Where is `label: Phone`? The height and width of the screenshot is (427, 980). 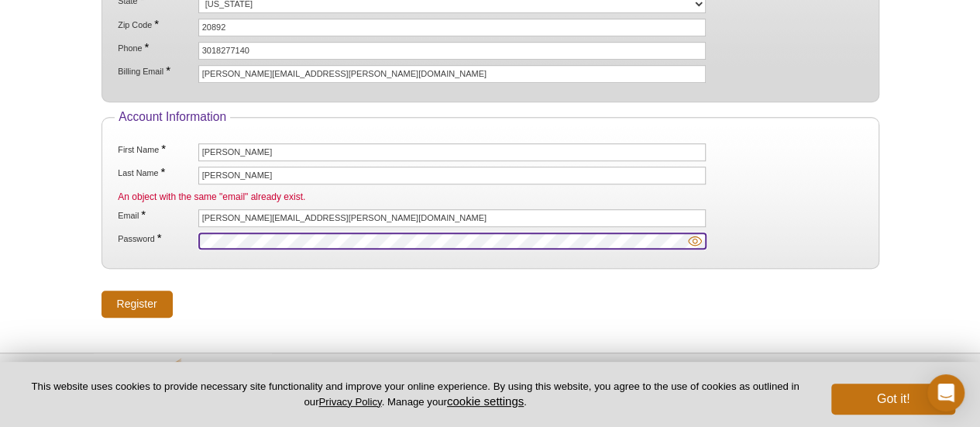 label: Phone is located at coordinates (156, 47).